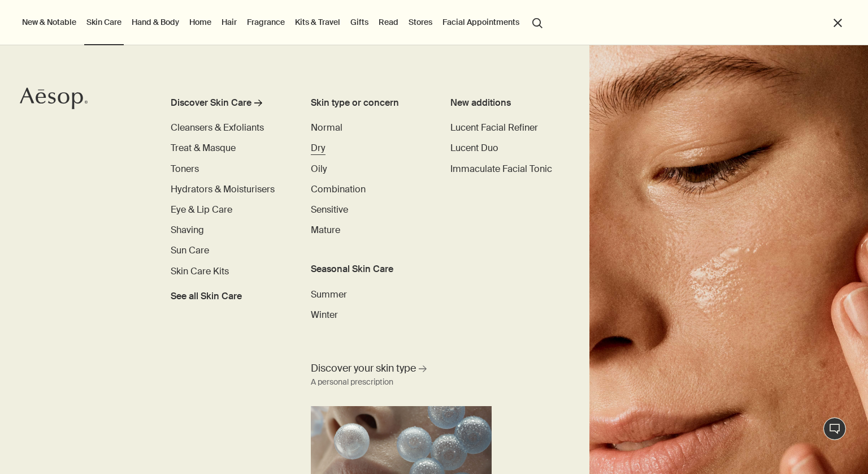 This screenshot has height=474, width=868. I want to click on a: Lucent Facial Refiner, so click(494, 128).